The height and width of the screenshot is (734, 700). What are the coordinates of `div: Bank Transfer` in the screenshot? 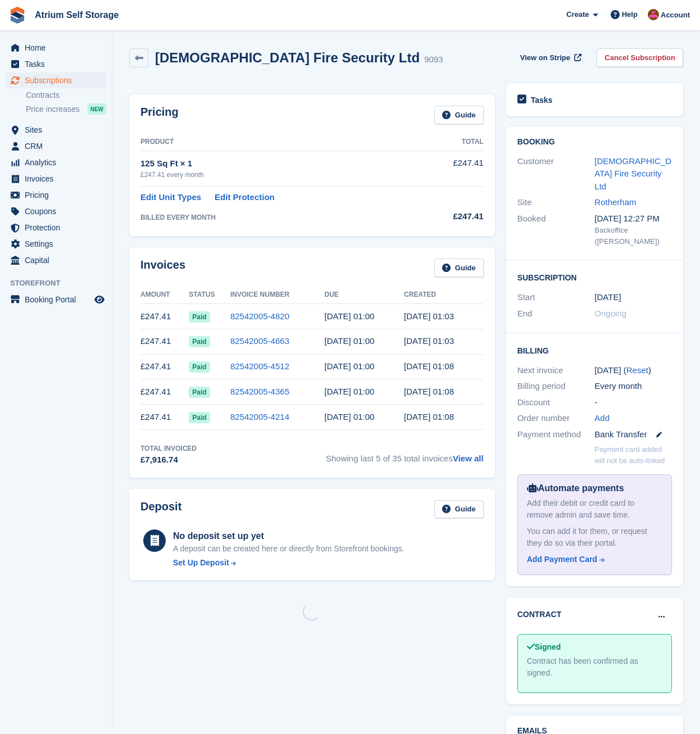 It's located at (633, 435).